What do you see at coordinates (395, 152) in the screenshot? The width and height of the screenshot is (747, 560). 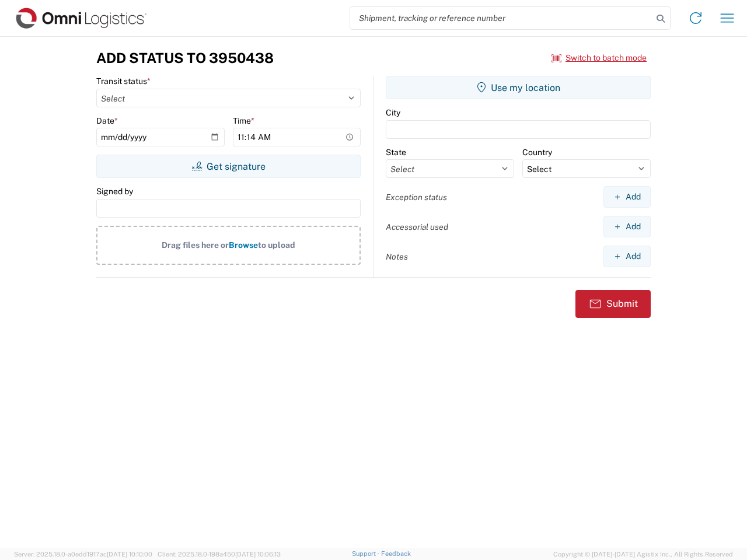 I see `label: State` at bounding box center [395, 152].